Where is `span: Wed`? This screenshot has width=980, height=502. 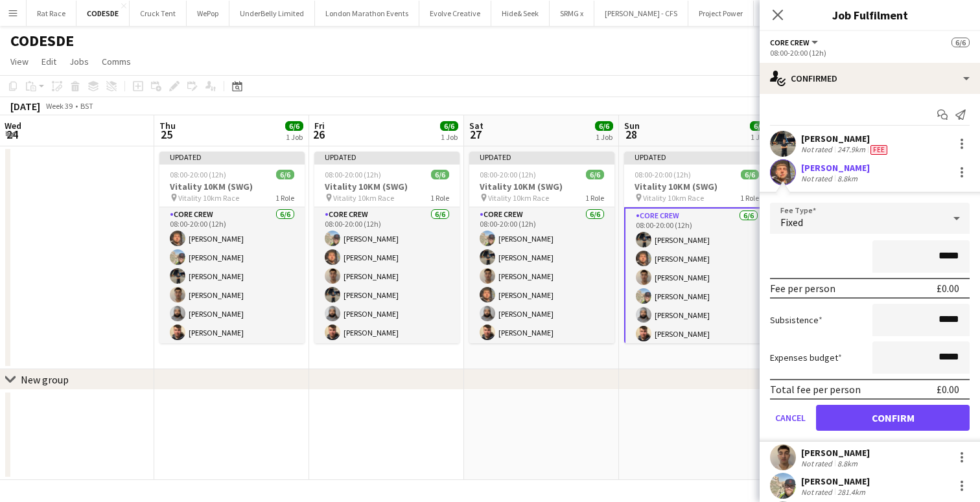 span: Wed is located at coordinates (13, 126).